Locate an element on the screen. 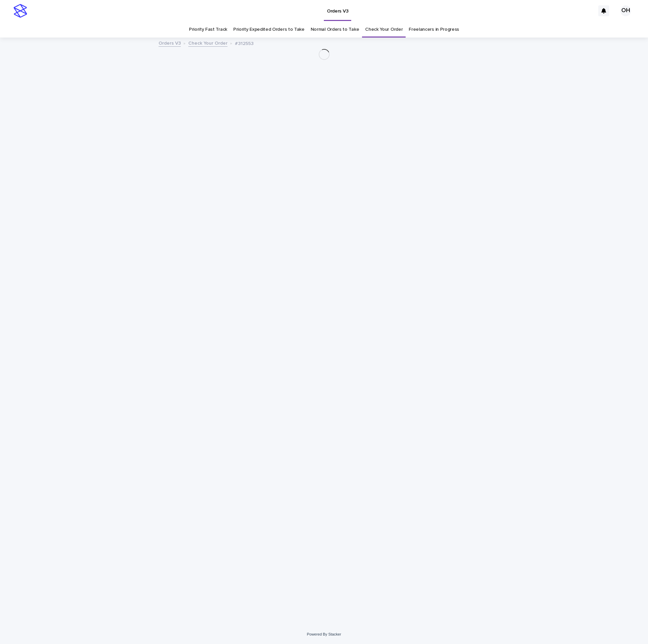 This screenshot has width=648, height=644. p: #312553 is located at coordinates (244, 43).